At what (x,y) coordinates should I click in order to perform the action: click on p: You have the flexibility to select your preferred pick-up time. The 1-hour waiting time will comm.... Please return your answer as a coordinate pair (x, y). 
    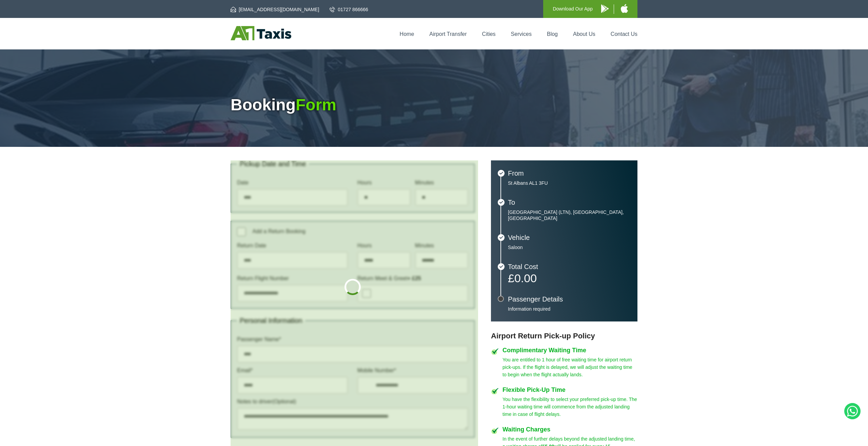
    Looking at the image, I should click on (570, 407).